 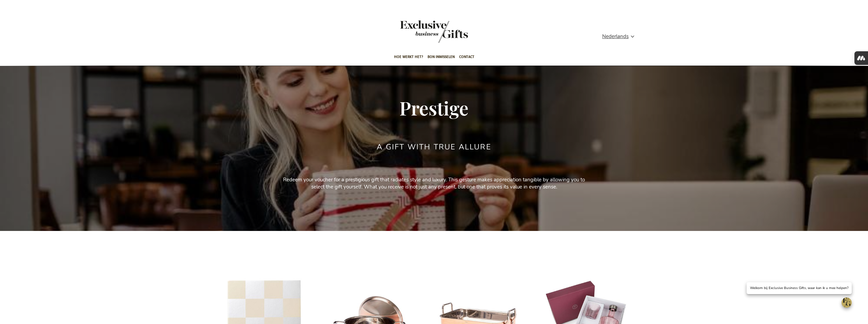 I want to click on span: Nederlands, so click(x=615, y=36).